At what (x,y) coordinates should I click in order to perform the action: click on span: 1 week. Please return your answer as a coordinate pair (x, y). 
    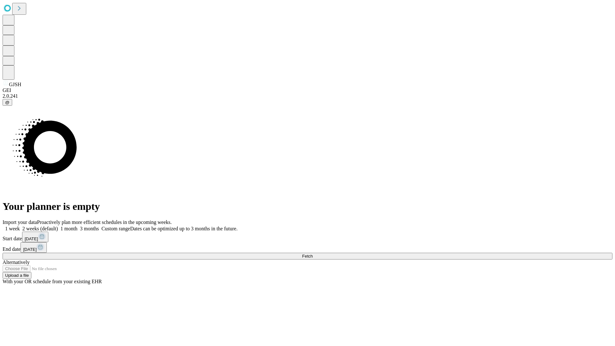
    Looking at the image, I should click on (12, 228).